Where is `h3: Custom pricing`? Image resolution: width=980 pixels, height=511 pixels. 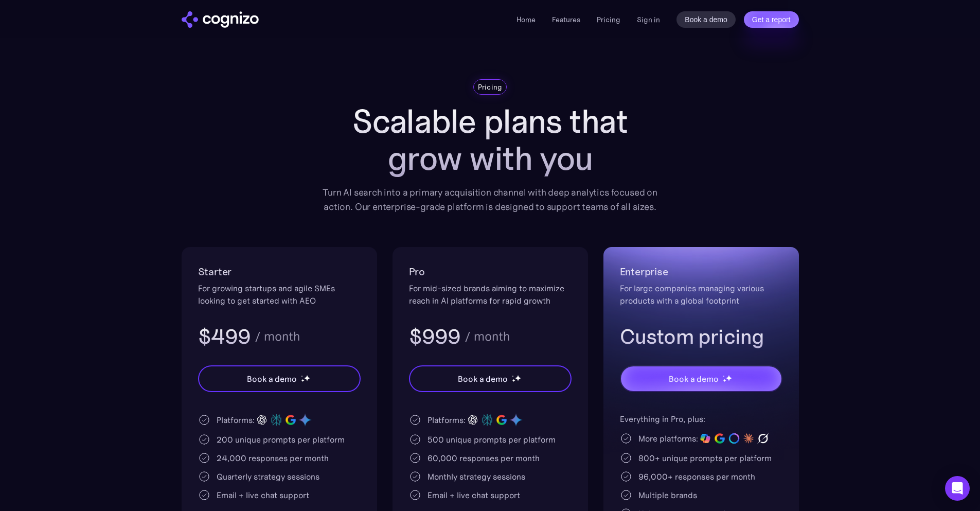
h3: Custom pricing is located at coordinates (702, 337).